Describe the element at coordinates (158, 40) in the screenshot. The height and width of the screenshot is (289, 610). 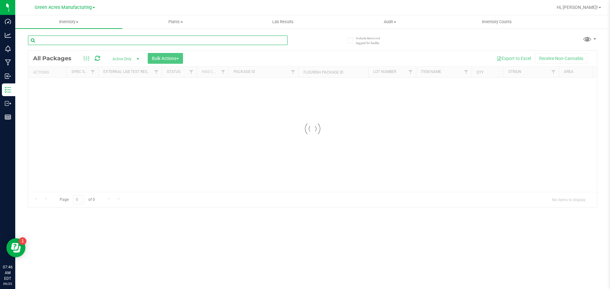
I see `input: Search Package ID, Item Name, SKU, Lot or Part Number...` at that location.